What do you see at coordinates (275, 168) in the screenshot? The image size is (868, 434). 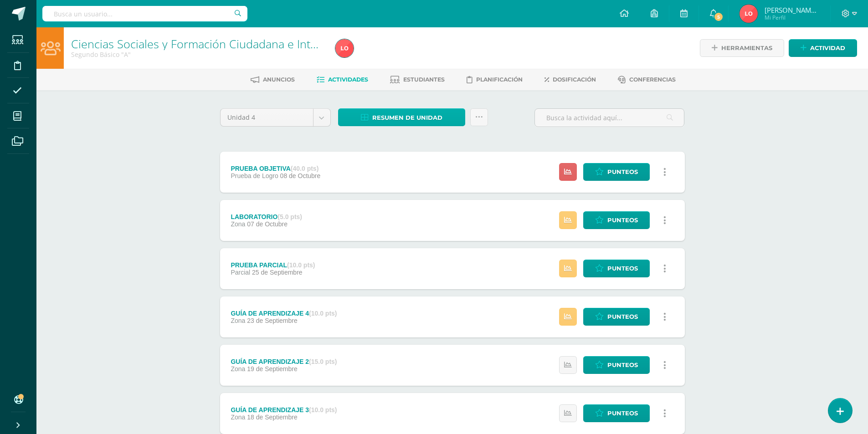 I see `div: PRUEBA OBJETIVA` at bounding box center [275, 168].